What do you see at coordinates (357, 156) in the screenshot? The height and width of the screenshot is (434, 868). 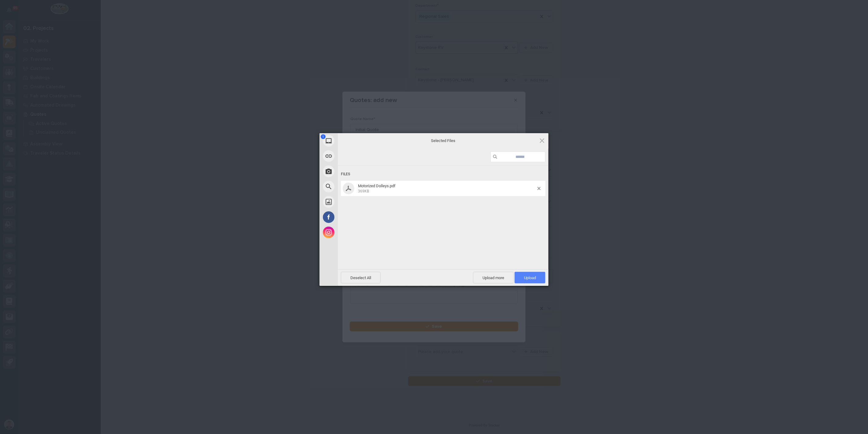 I see `div: Link (URL)` at bounding box center [357, 156].